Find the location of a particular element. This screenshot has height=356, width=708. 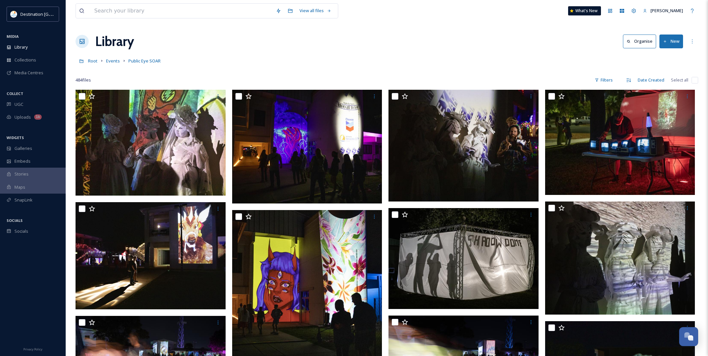

button: New is located at coordinates (671, 41).